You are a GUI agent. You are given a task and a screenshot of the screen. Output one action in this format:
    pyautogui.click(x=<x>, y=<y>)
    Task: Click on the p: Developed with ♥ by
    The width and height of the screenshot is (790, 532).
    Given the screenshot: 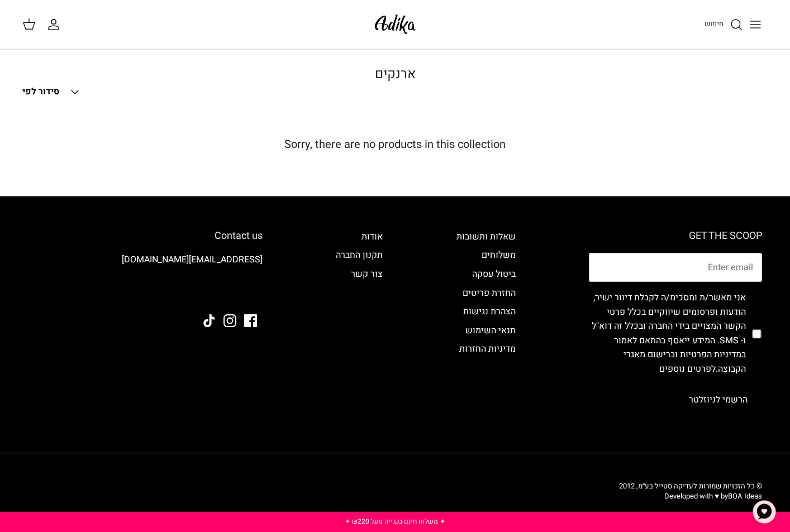 What is the action you would take?
    pyautogui.click(x=690, y=497)
    